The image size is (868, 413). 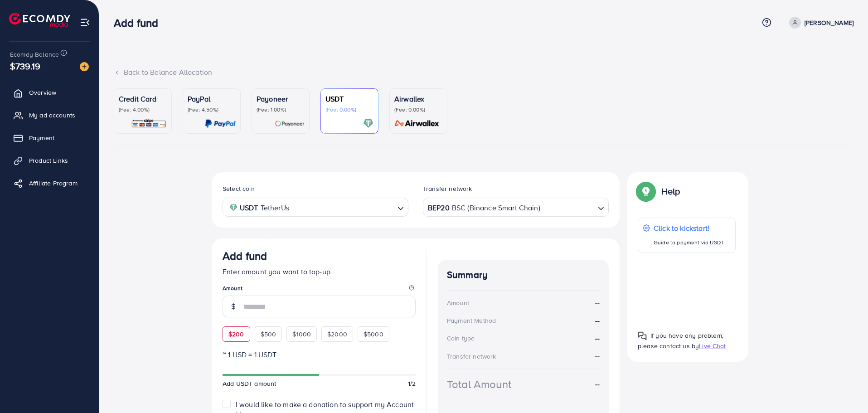 What do you see at coordinates (471, 321) in the screenshot?
I see `div: Payment Method` at bounding box center [471, 321].